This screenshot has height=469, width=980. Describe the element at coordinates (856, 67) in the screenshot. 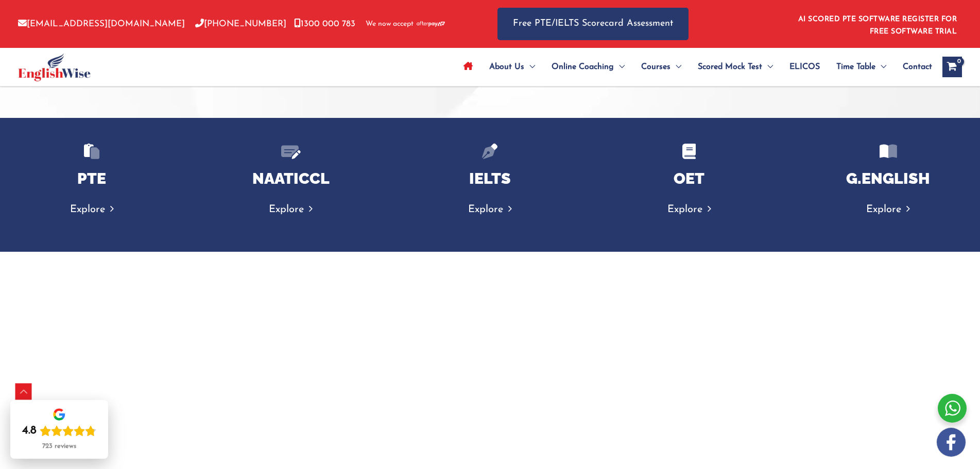

I see `span: Time Table` at that location.